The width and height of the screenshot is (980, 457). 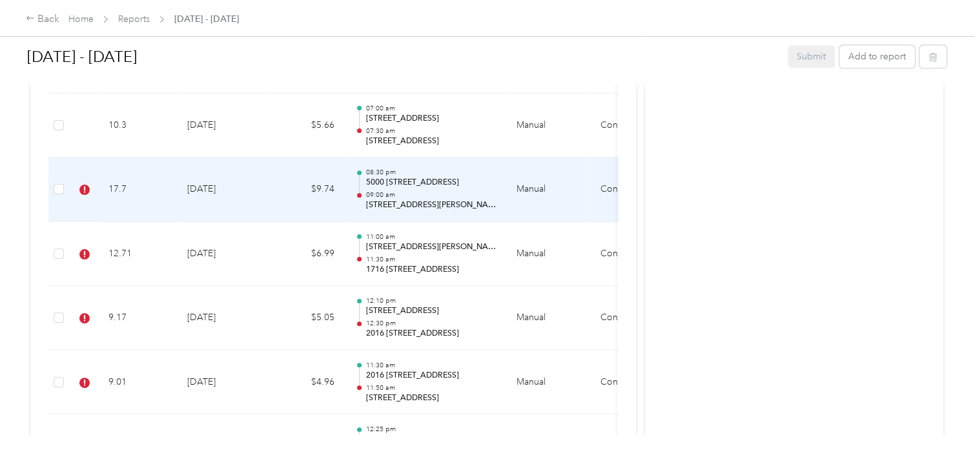 What do you see at coordinates (877, 56) in the screenshot?
I see `button: Add to report` at bounding box center [877, 56].